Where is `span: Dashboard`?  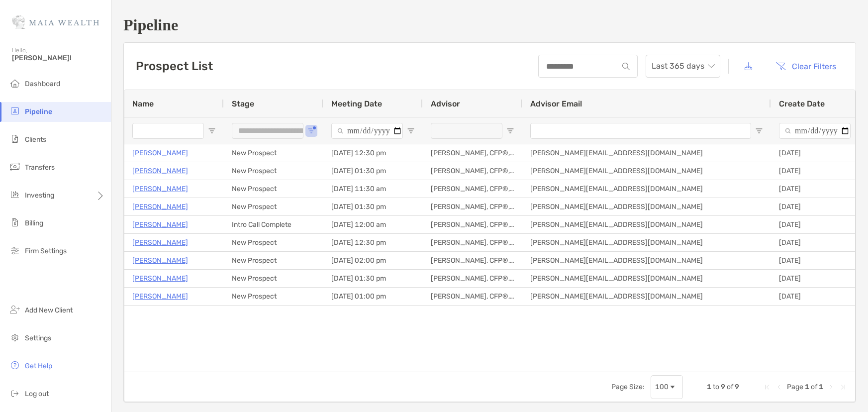
span: Dashboard is located at coordinates (42, 83).